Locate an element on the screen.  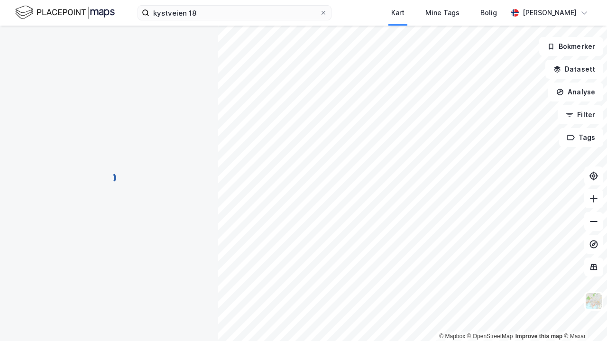
img: spinner.a6d8c91a73a9ac5275cf975e30b51cfb.svg is located at coordinates (109, 178).